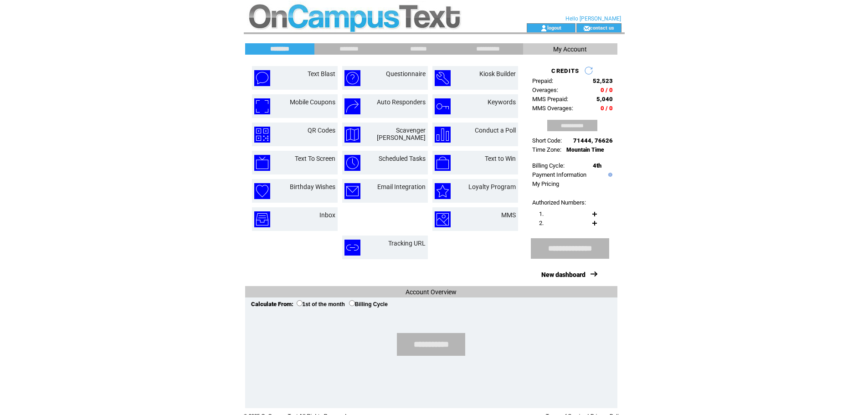 The width and height of the screenshot is (868, 415). Describe the element at coordinates (500, 159) in the screenshot. I see `a: Text to Win` at that location.